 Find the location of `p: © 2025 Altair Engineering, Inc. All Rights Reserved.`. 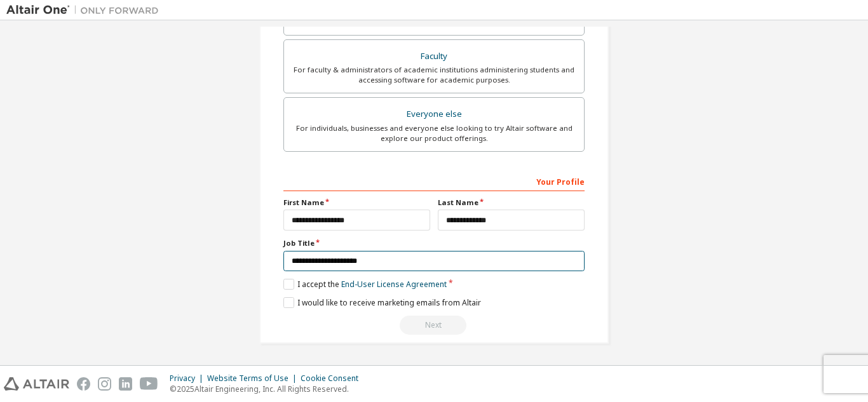

p: © 2025 Altair Engineering, Inc. All Rights Reserved. is located at coordinates (268, 389).